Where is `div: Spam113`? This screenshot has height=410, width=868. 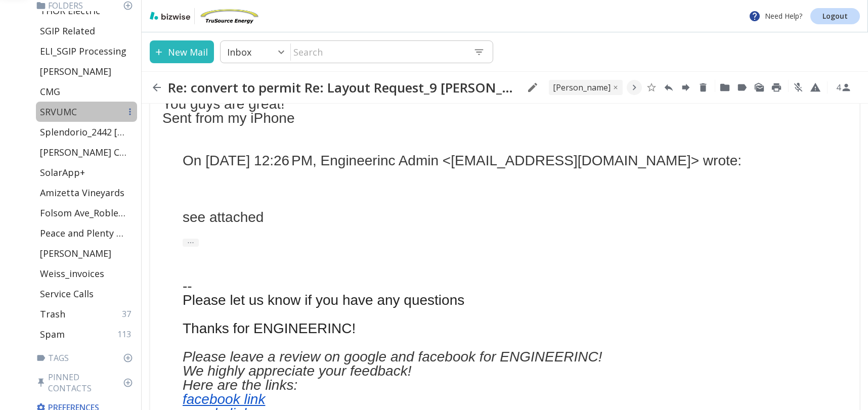 div: Spam113 is located at coordinates (87, 334).